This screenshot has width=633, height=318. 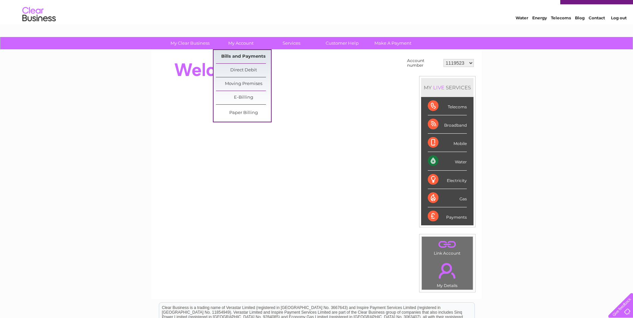 What do you see at coordinates (447, 106) in the screenshot?
I see `div: Telecoms` at bounding box center [447, 106].